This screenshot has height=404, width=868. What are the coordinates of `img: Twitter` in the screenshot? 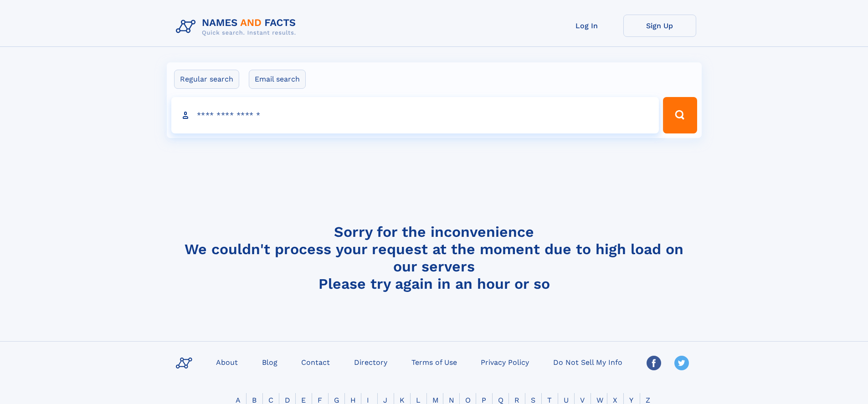 It's located at (682, 363).